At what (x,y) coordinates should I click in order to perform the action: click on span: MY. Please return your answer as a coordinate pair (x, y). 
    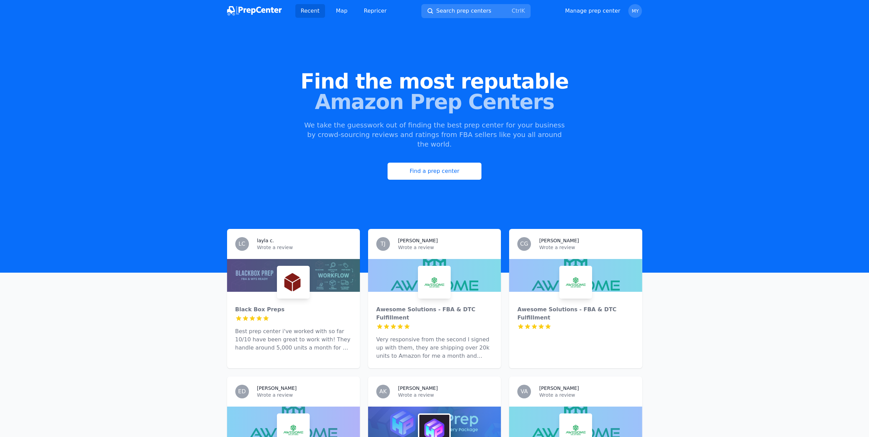
    Looking at the image, I should click on (635, 11).